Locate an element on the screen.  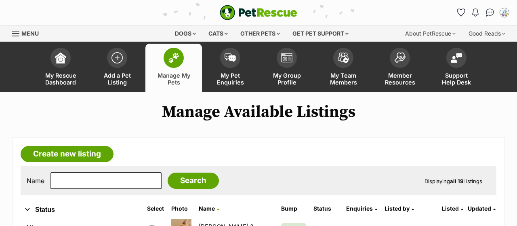
span: Add a Pet Listing is located at coordinates (117, 79).